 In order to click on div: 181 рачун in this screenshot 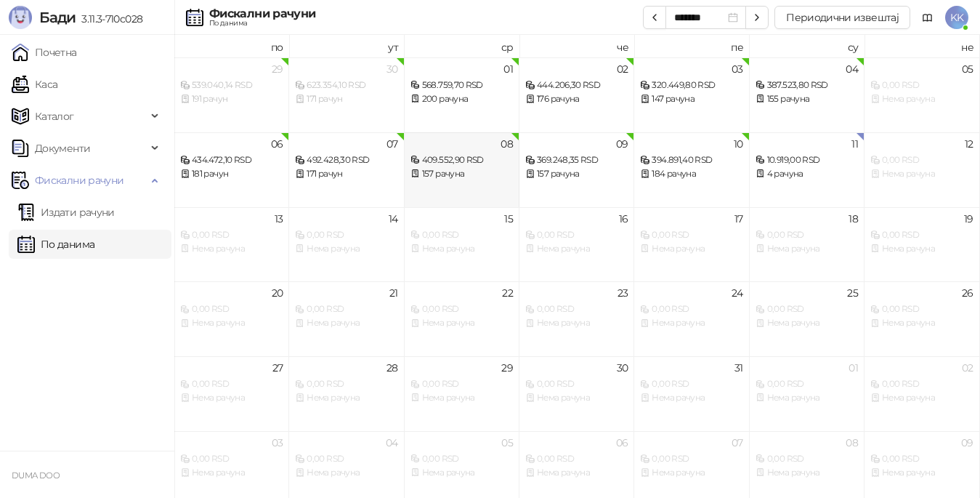, I will do `click(231, 174)`.